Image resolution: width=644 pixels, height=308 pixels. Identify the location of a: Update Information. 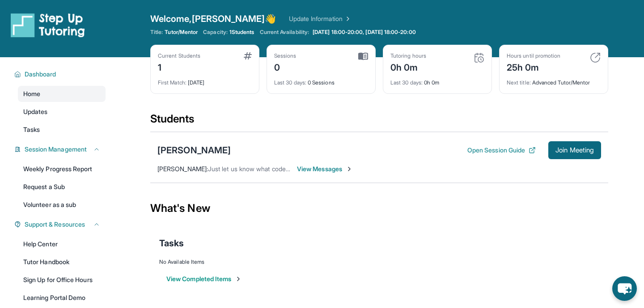
(320, 18).